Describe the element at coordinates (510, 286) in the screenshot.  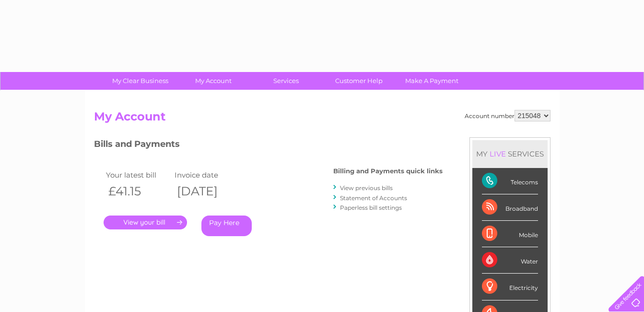
I see `div: Electricity` at that location.